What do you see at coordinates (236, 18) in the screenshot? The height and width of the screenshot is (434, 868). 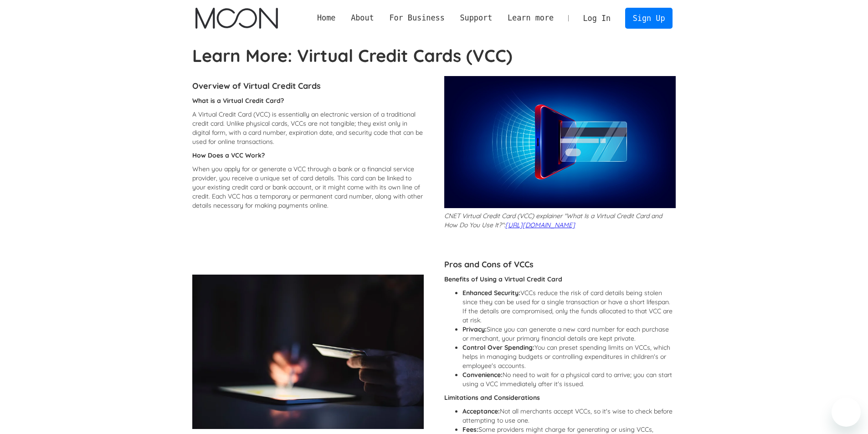 I see `img: Moon Logo` at bounding box center [236, 18].